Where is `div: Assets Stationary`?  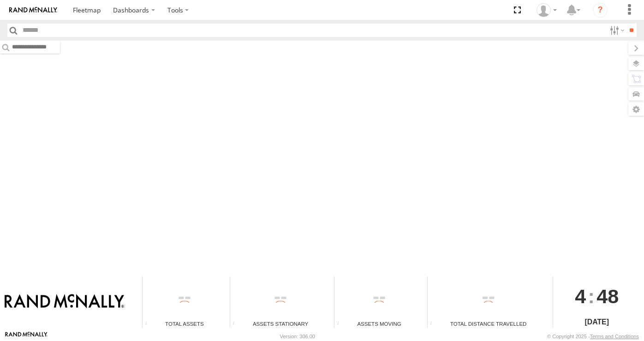
div: Assets Stationary is located at coordinates (281, 323).